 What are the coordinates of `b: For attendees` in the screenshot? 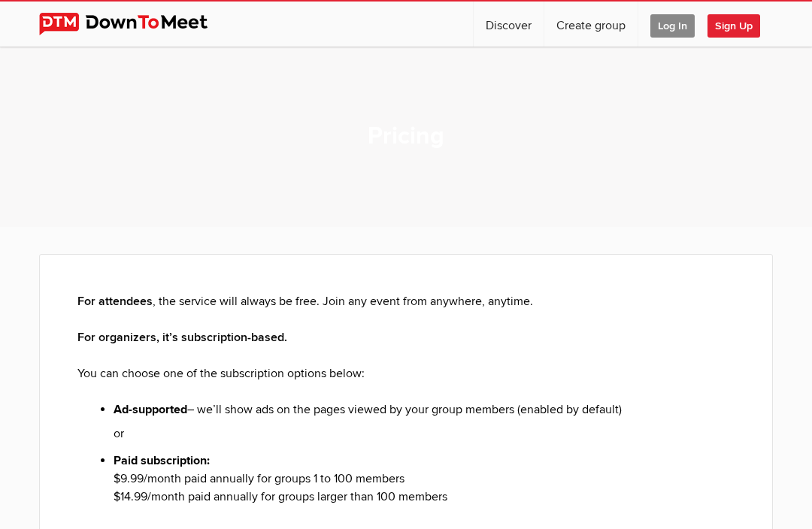 It's located at (115, 302).